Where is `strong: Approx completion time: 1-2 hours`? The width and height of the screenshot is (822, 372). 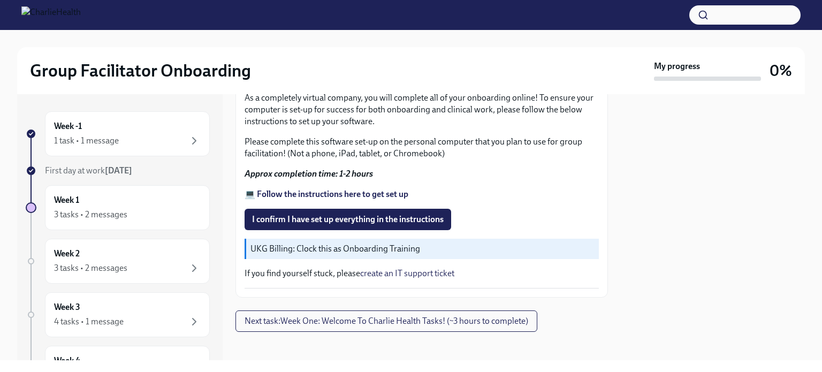 strong: Approx completion time: 1-2 hours is located at coordinates (309, 173).